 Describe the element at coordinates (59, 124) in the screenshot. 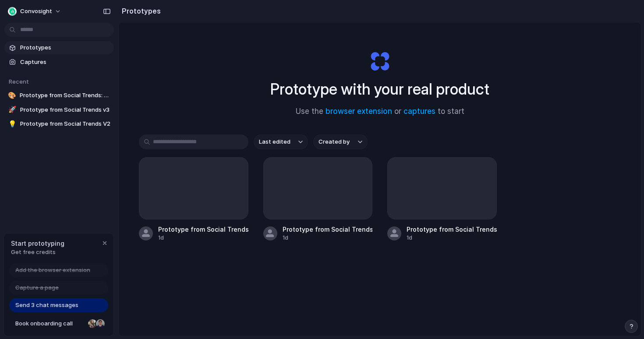

I see `a: 💡Prototype from Social Trends V2` at that location.